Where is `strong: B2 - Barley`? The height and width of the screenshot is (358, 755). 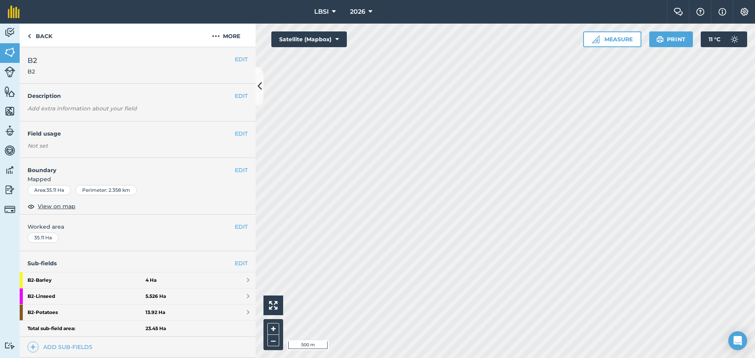 strong: B2 - Barley is located at coordinates (87, 280).